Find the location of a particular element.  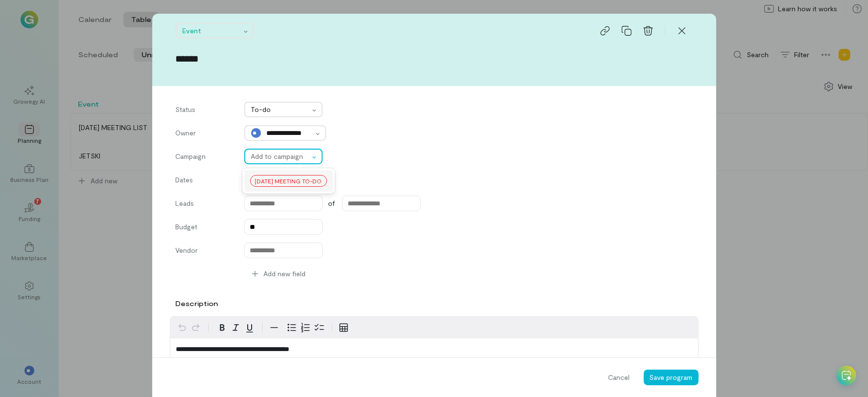

button: Numbered list is located at coordinates (305, 328).